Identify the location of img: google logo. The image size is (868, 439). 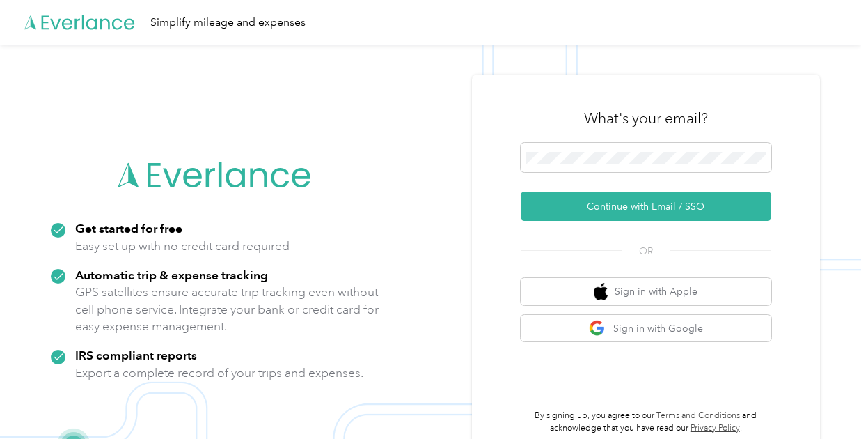
(597, 328).